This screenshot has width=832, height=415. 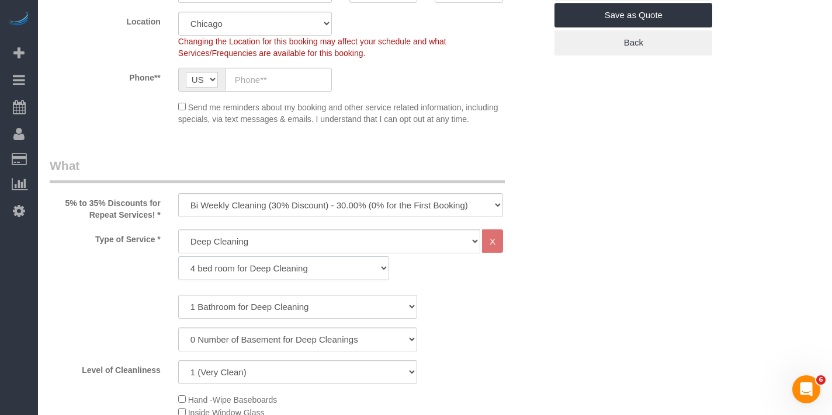 I want to click on label: 5% to 35% Discounts for Repeat Services! *, so click(x=105, y=207).